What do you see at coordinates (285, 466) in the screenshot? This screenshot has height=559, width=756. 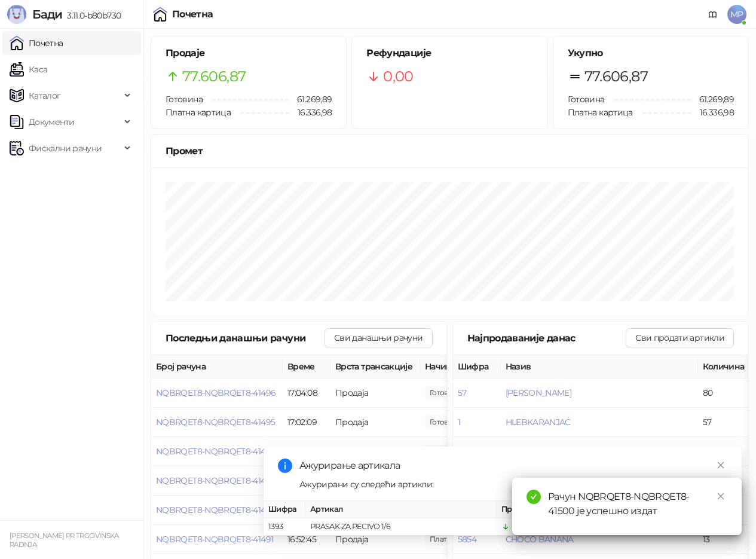 I see `span: info-circle` at bounding box center [285, 466].